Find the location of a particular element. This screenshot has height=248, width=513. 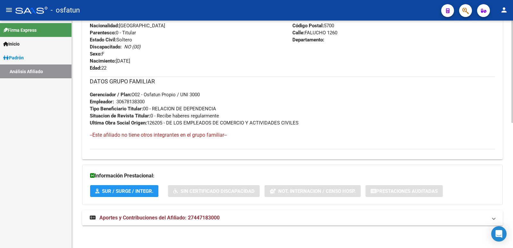

mat-icon: menu is located at coordinates (9, 10).